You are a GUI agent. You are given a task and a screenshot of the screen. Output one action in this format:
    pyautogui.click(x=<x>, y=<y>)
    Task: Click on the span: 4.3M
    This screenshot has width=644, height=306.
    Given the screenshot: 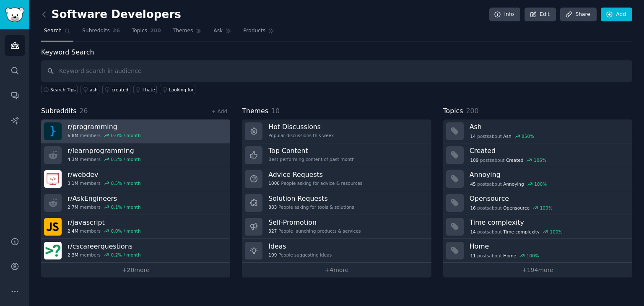 What is the action you would take?
    pyautogui.click(x=73, y=159)
    